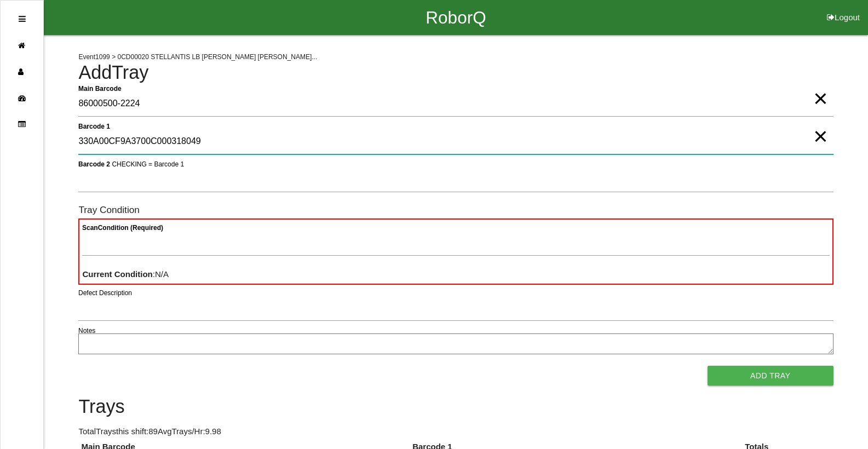 This screenshot has height=449, width=868. What do you see at coordinates (100, 88) in the screenshot?
I see `b: Main Barcode` at bounding box center [100, 88].